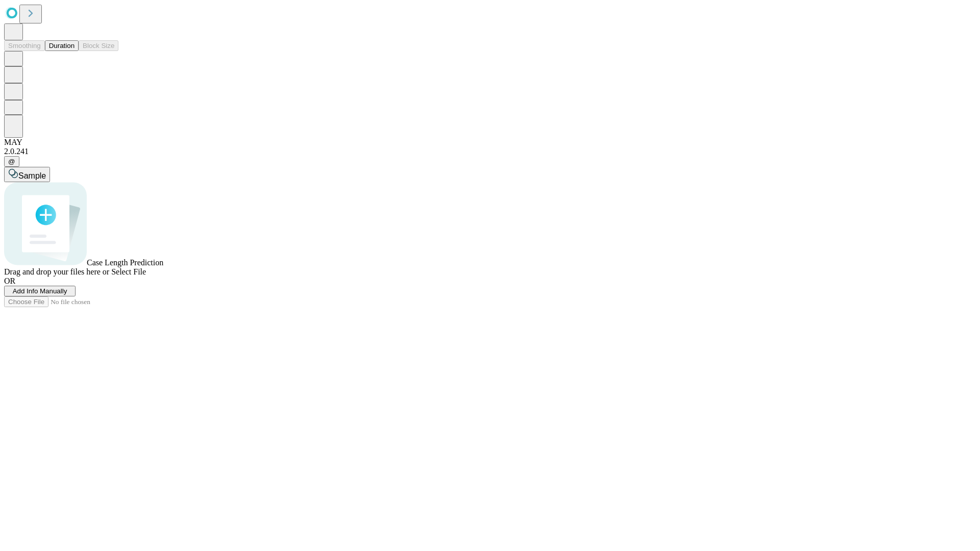 Image resolution: width=980 pixels, height=551 pixels. What do you see at coordinates (24, 45) in the screenshot?
I see `button: Smoothing` at bounding box center [24, 45].